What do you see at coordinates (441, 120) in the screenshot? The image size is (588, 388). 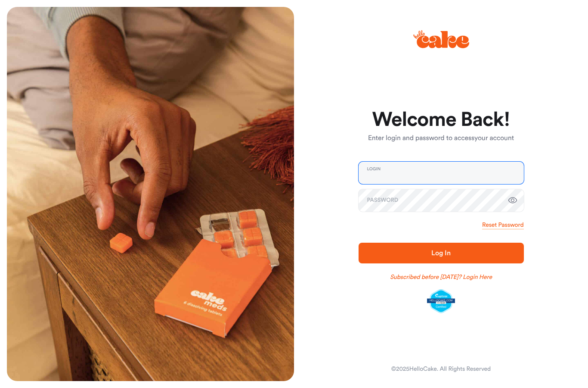 I see `h1: Welcome Back!` at bounding box center [441, 120].